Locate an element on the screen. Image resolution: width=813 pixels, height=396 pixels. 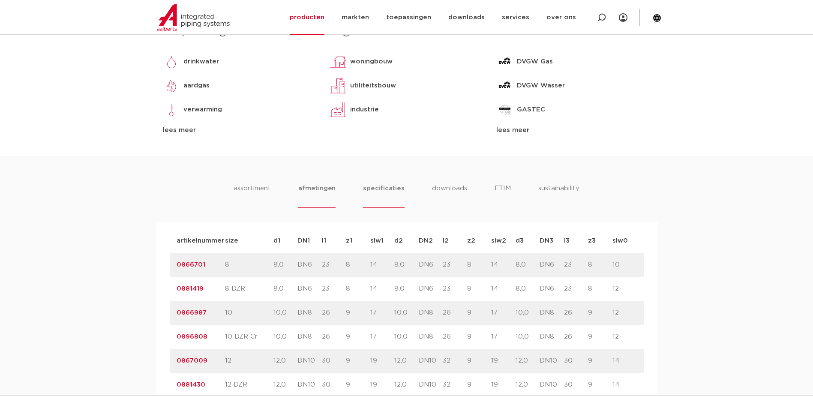
li: afmetingen is located at coordinates (317, 195).